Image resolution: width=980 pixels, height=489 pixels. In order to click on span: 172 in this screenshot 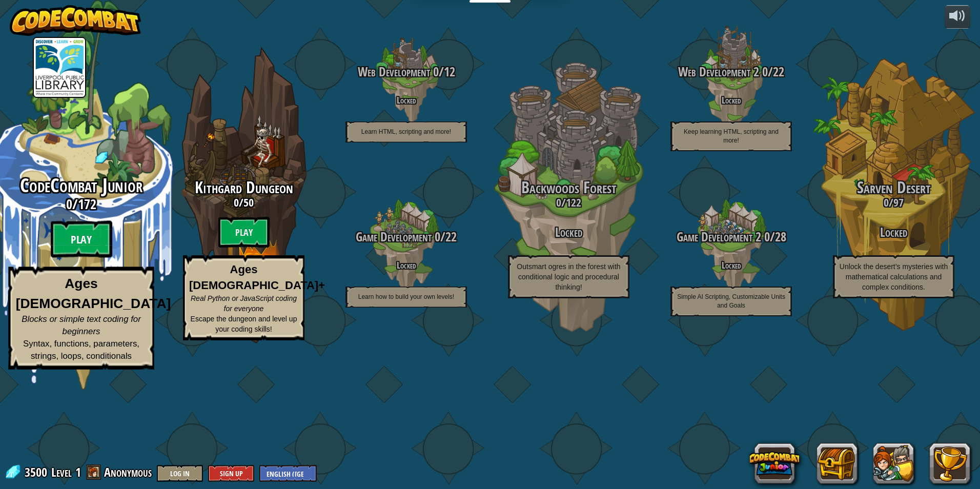, I will do `click(87, 204)`.